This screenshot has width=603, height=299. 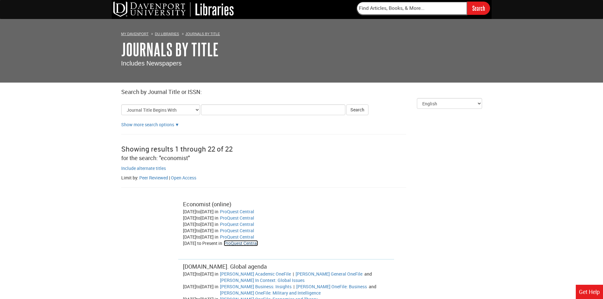 What do you see at coordinates (255, 274) in the screenshot?
I see `a: Go to Gale Academic OneFile` at bounding box center [255, 274].